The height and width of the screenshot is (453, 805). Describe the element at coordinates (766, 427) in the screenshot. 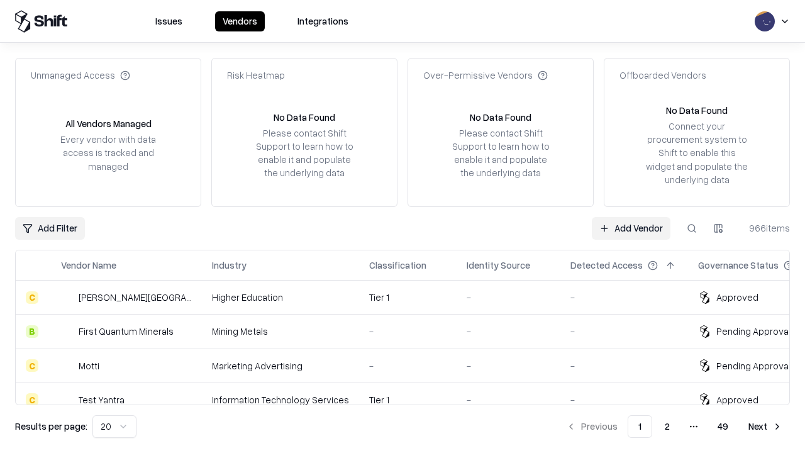

I see `button: Next` at that location.